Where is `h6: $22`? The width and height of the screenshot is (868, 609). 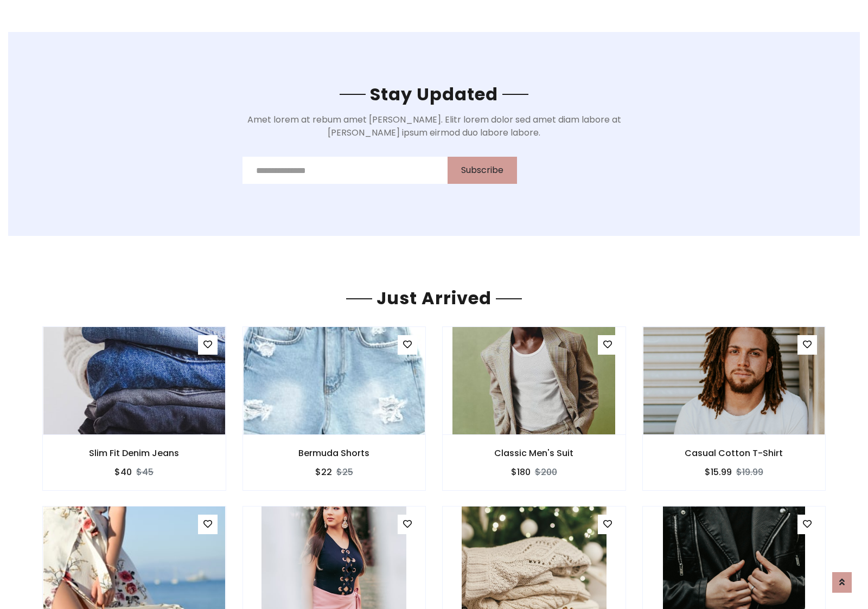
h6: $22 is located at coordinates (323, 472).